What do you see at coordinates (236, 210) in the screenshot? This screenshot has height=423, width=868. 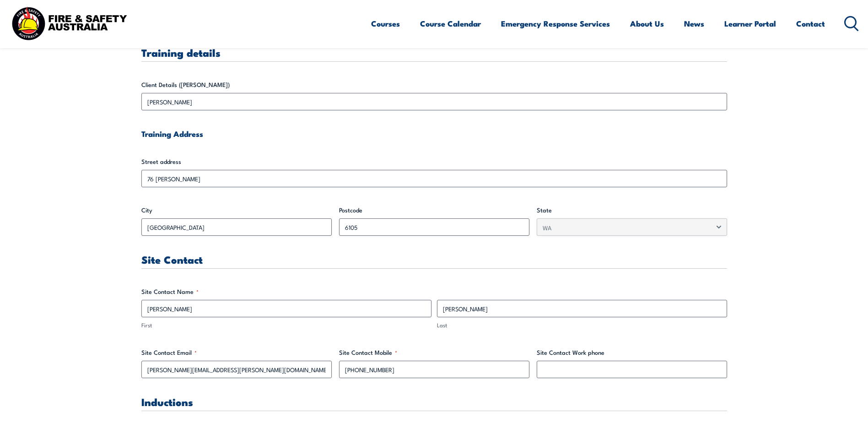 I see `label: City` at bounding box center [236, 210].